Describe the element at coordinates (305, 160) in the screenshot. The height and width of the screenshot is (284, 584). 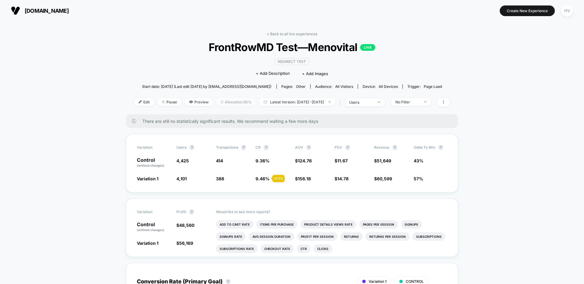
I see `span: 124.76` at that location.